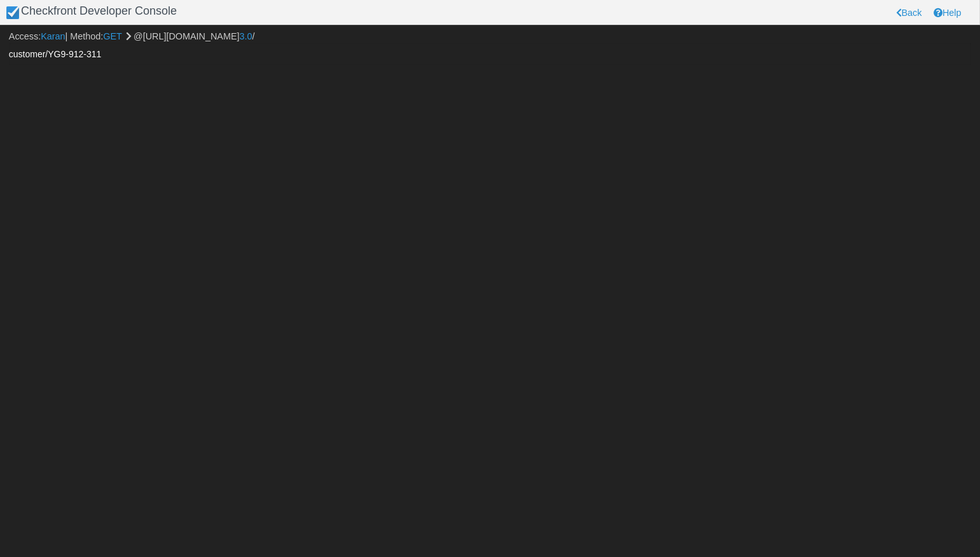 Image resolution: width=980 pixels, height=557 pixels. I want to click on a: Back, so click(909, 13).